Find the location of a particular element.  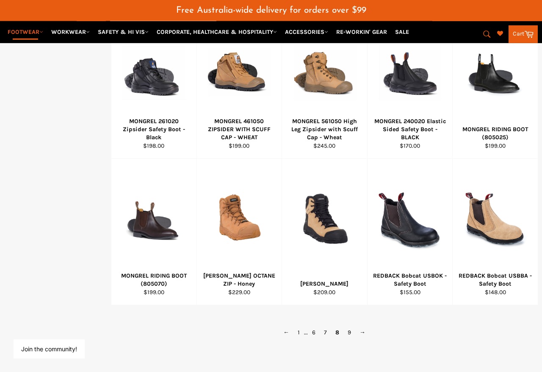

a: 9 is located at coordinates (349, 332).